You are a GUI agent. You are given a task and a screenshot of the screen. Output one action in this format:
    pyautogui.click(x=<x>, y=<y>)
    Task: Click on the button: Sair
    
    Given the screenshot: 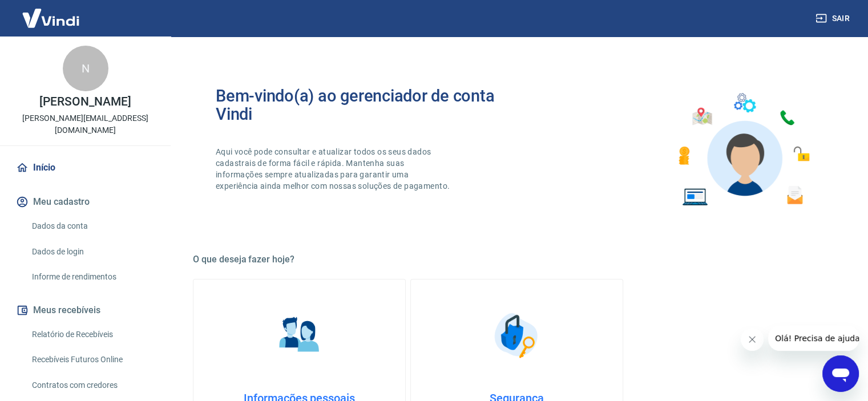 What is the action you would take?
    pyautogui.click(x=834, y=19)
    